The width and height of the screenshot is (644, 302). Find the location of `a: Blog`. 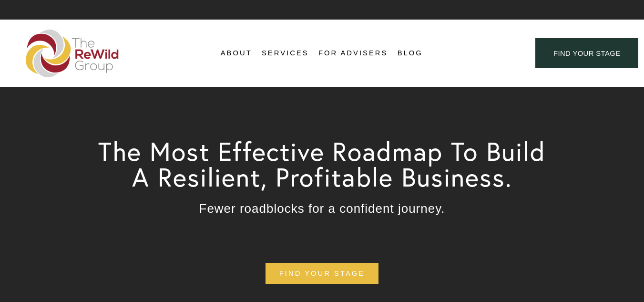

a: Blog is located at coordinates (410, 53).